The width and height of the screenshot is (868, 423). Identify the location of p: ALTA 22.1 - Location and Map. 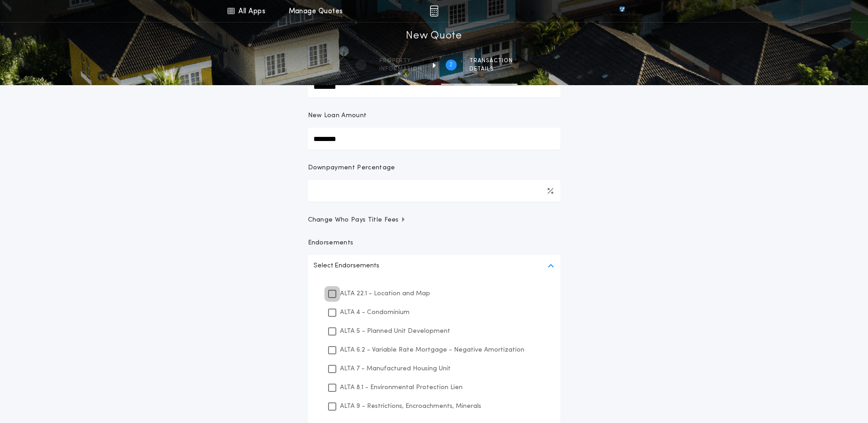
(385, 293).